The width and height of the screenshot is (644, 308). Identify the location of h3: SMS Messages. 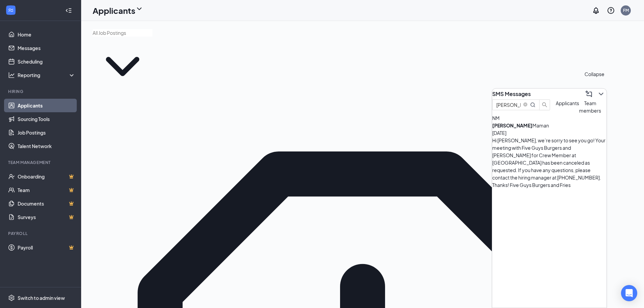
(512, 94).